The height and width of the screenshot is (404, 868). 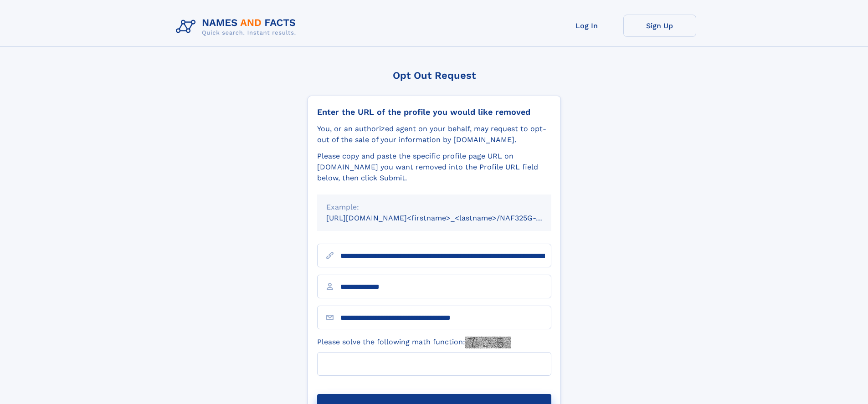 What do you see at coordinates (434, 135) in the screenshot?
I see `div: You, or an authorized agent on your behalf, may request to opt-out of the sale of your informatio...` at bounding box center [434, 135].